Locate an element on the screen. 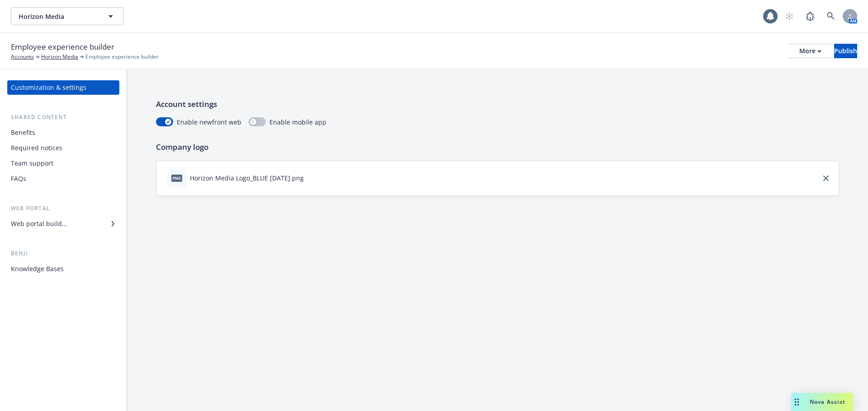  div: Drag to move is located at coordinates (796, 402).